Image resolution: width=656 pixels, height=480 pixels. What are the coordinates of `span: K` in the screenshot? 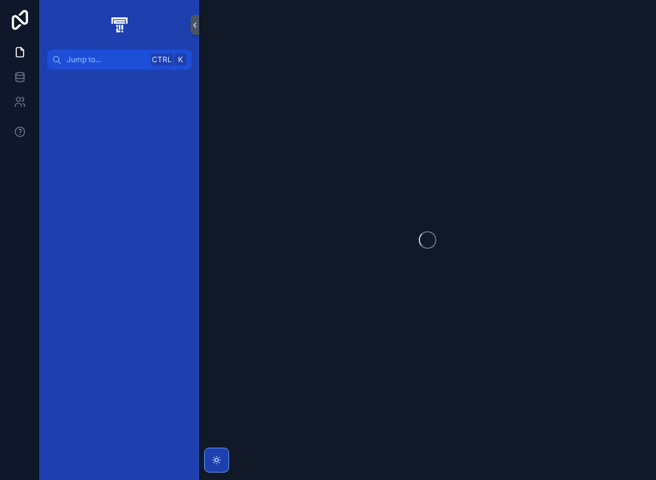 It's located at (180, 60).